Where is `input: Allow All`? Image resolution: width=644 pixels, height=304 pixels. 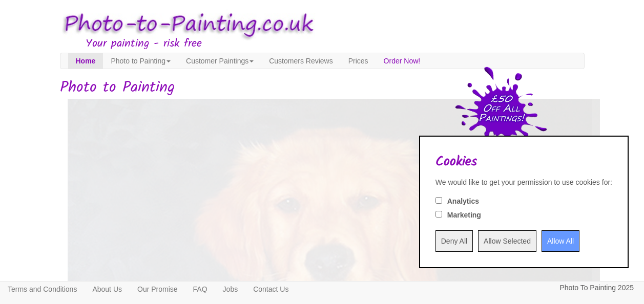
input: Allow All is located at coordinates (561, 242).